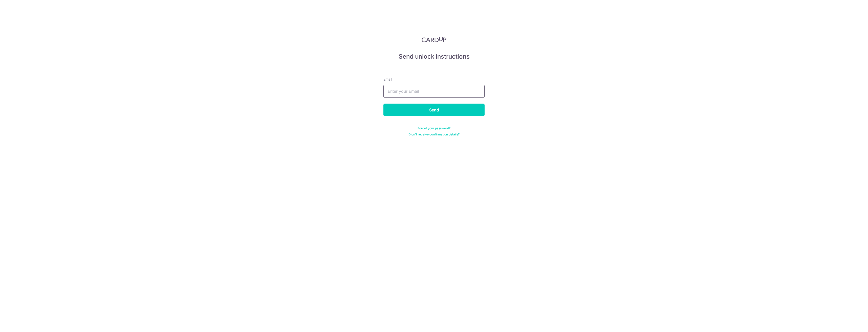  I want to click on img: CardUp Logo, so click(434, 40).